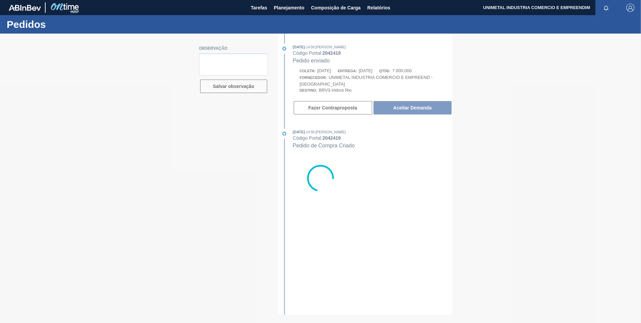 Image resolution: width=641 pixels, height=323 pixels. Describe the element at coordinates (259, 8) in the screenshot. I see `span: Tarefas` at that location.